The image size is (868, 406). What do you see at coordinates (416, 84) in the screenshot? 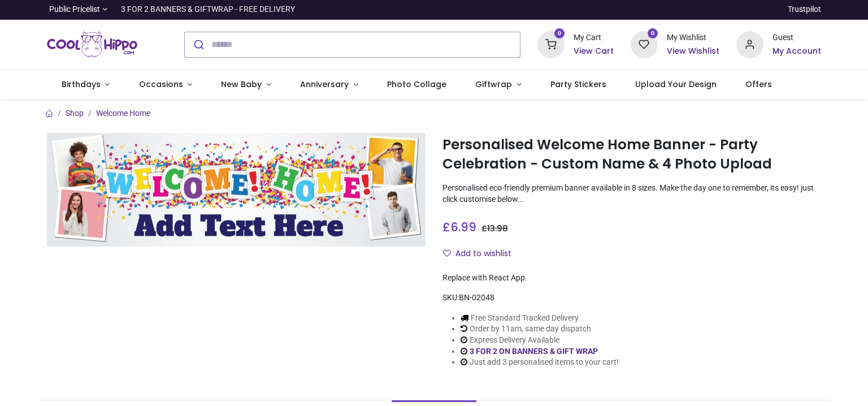
I see `span: Photo Collage` at bounding box center [416, 84].